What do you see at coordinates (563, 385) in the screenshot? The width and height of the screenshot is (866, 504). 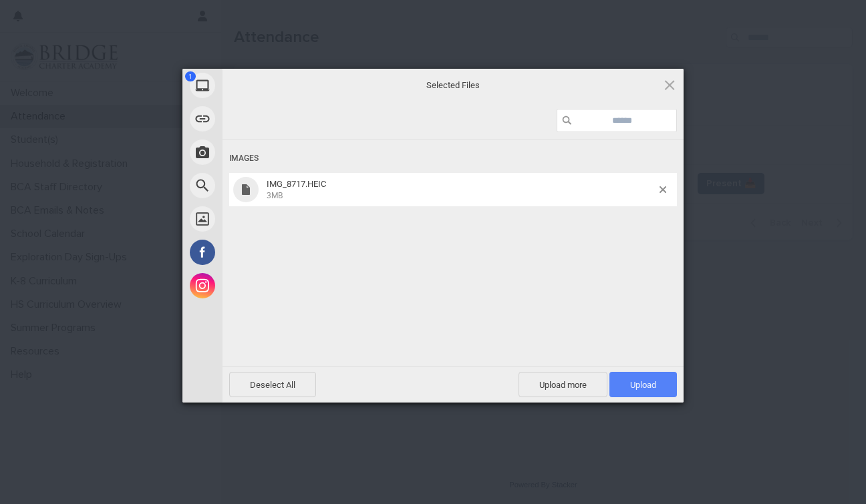 I see `span: Upload more` at bounding box center [563, 385].